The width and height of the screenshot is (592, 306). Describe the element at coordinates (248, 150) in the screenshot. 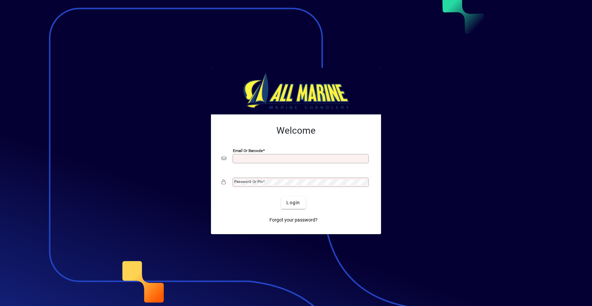

I see `mat-label: Email or Barcode` at that location.